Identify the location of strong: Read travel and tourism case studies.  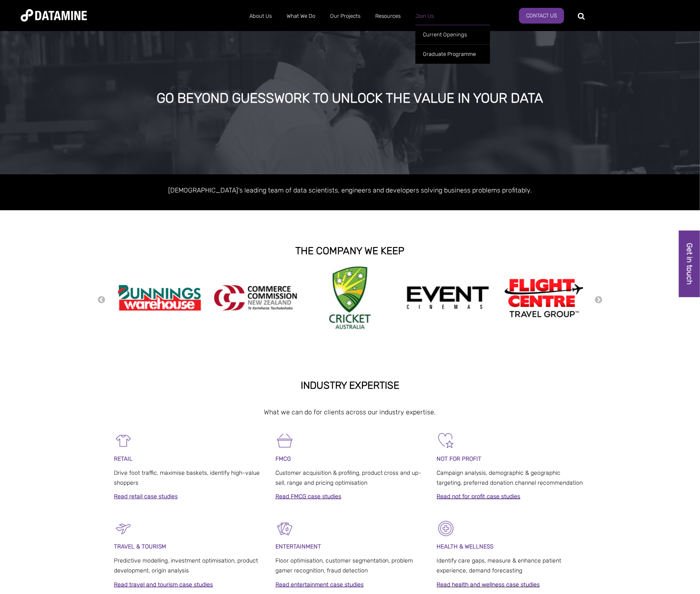
(163, 585).